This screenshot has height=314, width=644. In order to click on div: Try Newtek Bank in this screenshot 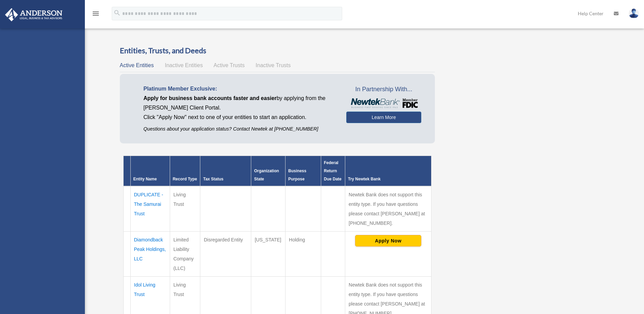, I will do `click(388, 179)`.